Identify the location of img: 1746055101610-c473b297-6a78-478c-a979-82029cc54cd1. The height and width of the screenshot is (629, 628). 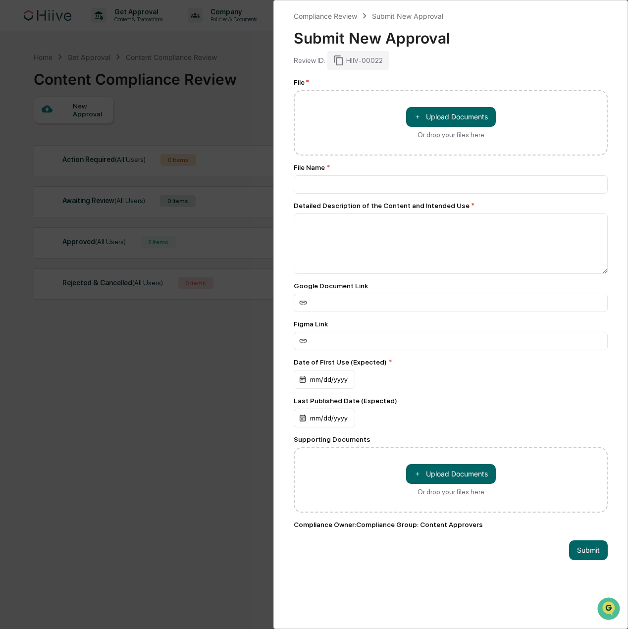
(19, 84).